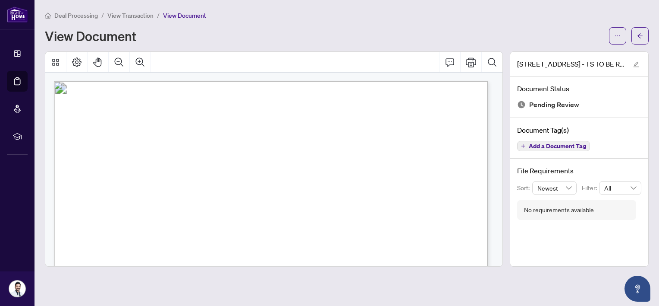 The image size is (659, 306). I want to click on h1: View Document, so click(91, 36).